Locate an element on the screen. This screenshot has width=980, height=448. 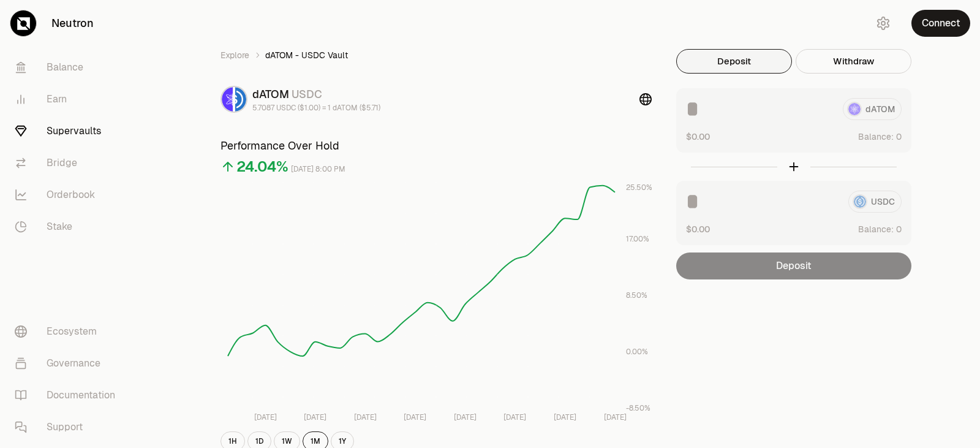
span: dATOM - USDC Vault is located at coordinates (307, 55).